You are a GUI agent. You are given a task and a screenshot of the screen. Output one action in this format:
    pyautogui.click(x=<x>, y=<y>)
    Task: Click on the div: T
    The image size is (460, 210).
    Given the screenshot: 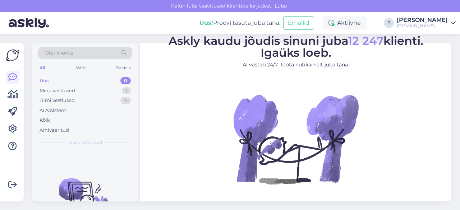 What is the action you would take?
    pyautogui.click(x=389, y=23)
    